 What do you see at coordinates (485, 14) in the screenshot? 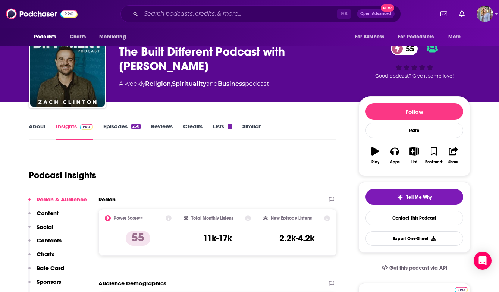
I see `img: User Profile` at bounding box center [485, 14].